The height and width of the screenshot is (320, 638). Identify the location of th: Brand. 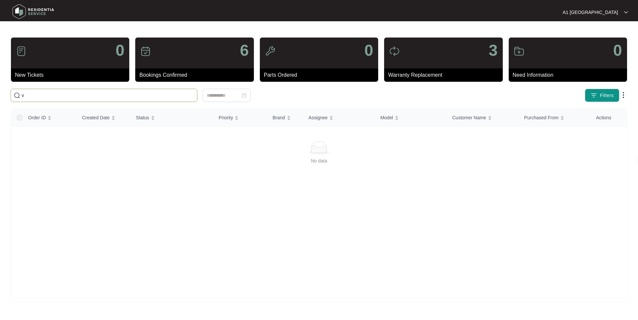
(285, 118).